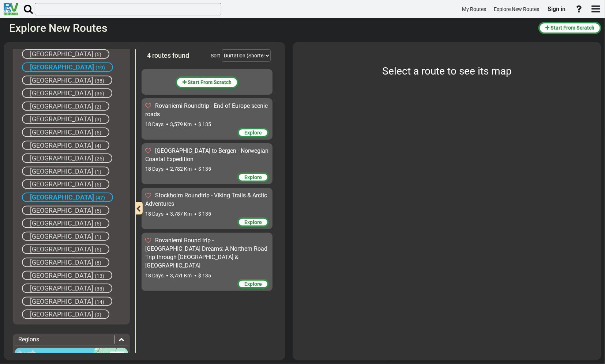  I want to click on img: RvPlanetLogo.png, so click(11, 9).